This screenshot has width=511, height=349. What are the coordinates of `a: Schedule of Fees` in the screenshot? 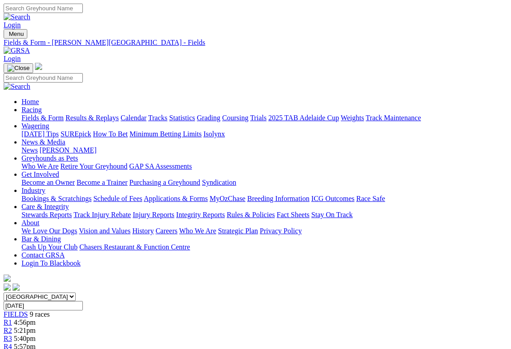 It's located at (117, 198).